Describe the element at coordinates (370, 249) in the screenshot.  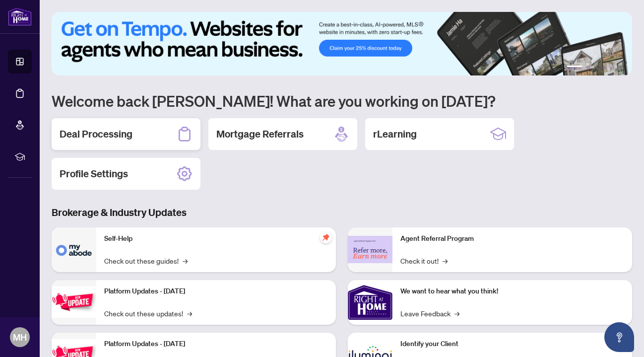
I see `img: Agent Referral Program` at that location.